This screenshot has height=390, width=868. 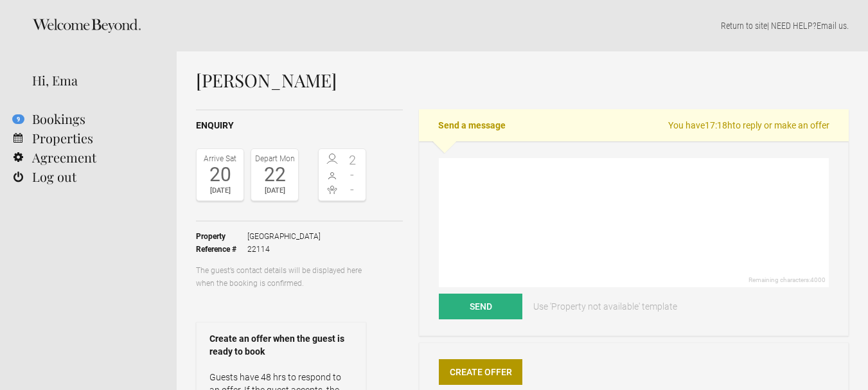 What do you see at coordinates (18, 119) in the screenshot?
I see `flynt-notification-badge: 9` at bounding box center [18, 119].